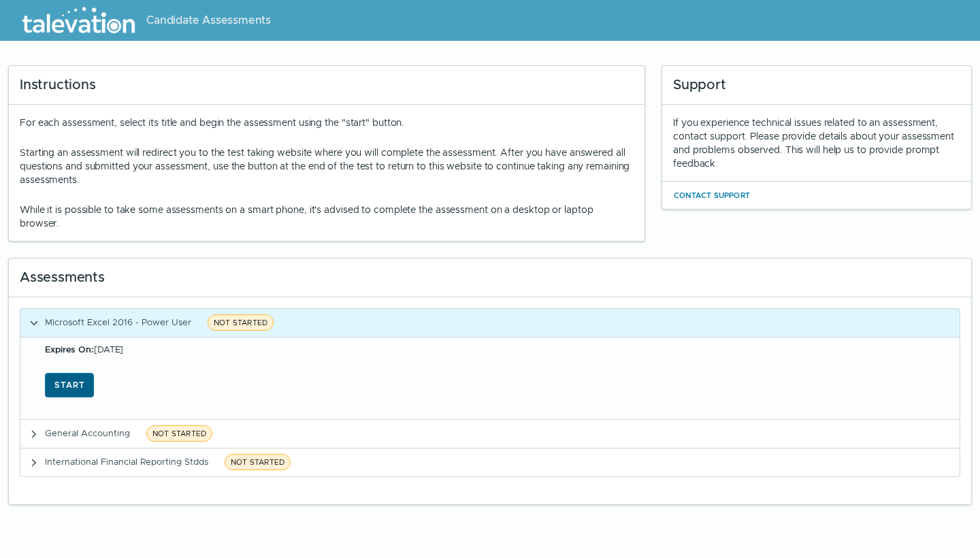  What do you see at coordinates (490, 462) in the screenshot?
I see `button: International Financial Reporting StddsNOT STARTED` at bounding box center [490, 462].